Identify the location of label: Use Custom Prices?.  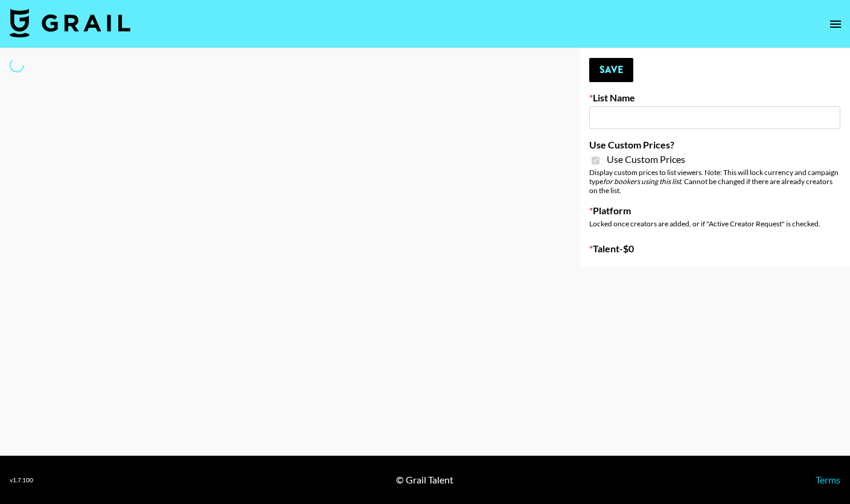
(715, 145).